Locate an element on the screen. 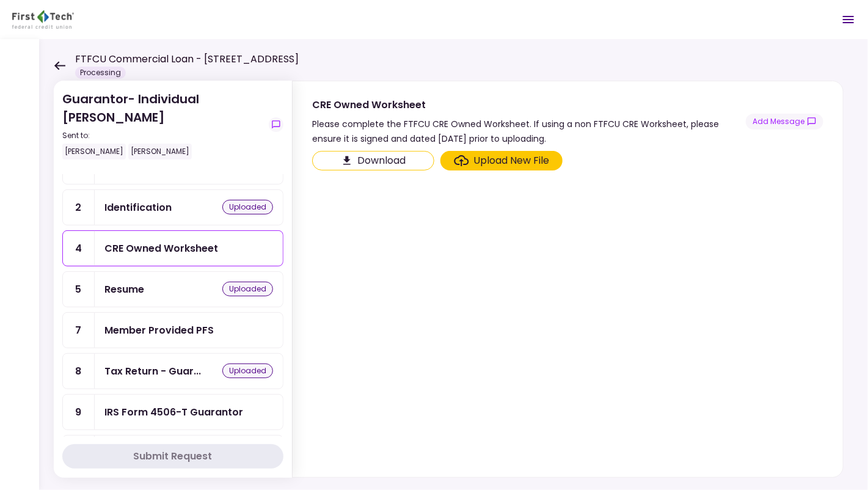 Image resolution: width=868 pixels, height=490 pixels. div: CRE Owned WorksheetPlease complete the FTFCU CRE Owned Worksheet. If using a non FTFCU CRE Worksh... is located at coordinates (568, 279).